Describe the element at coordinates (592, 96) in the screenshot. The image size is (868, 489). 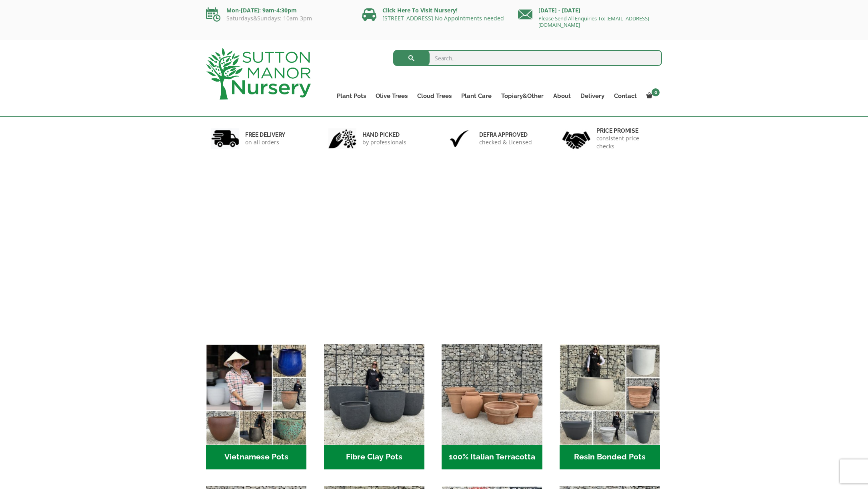
I see `a: Delivery` at that location.